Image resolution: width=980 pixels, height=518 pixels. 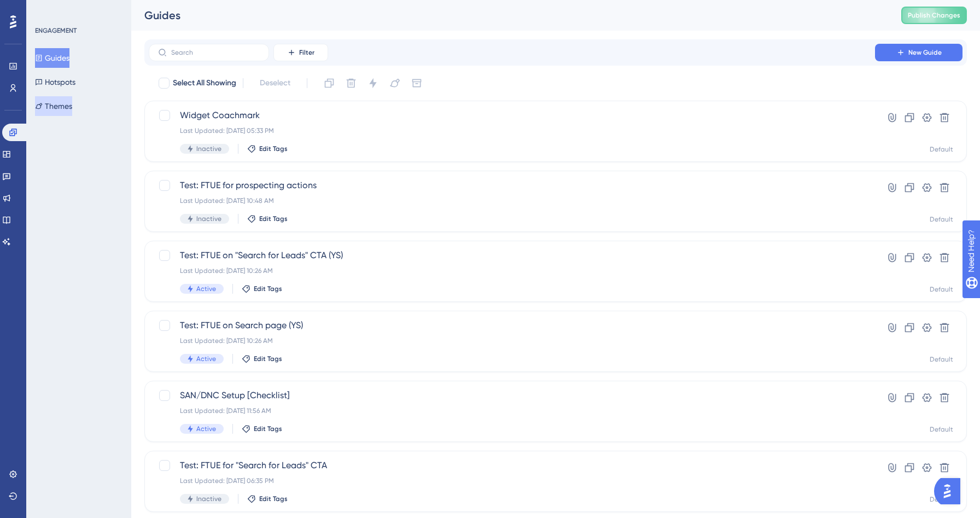 I want to click on button: Deselect, so click(x=275, y=83).